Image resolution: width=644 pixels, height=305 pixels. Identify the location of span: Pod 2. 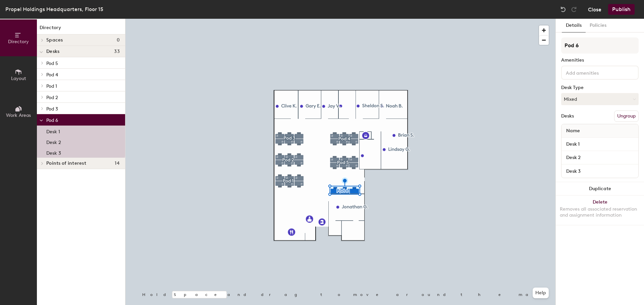
(52, 98).